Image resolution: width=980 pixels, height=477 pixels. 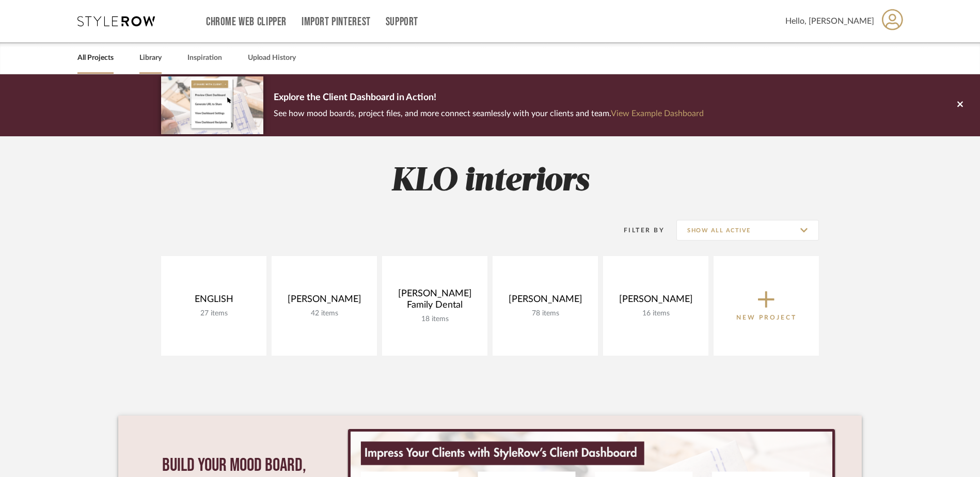 I want to click on div: 18 items, so click(x=435, y=319).